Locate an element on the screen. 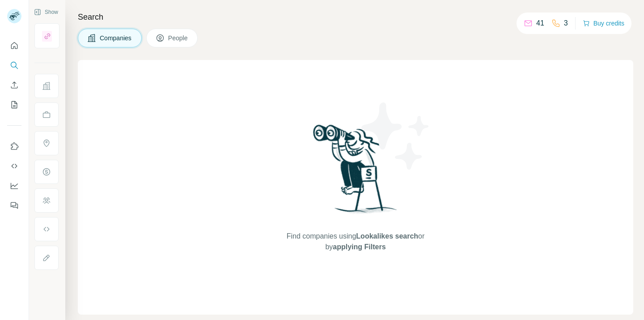  img: Surfe Illustration - Stars is located at coordinates (396, 136).